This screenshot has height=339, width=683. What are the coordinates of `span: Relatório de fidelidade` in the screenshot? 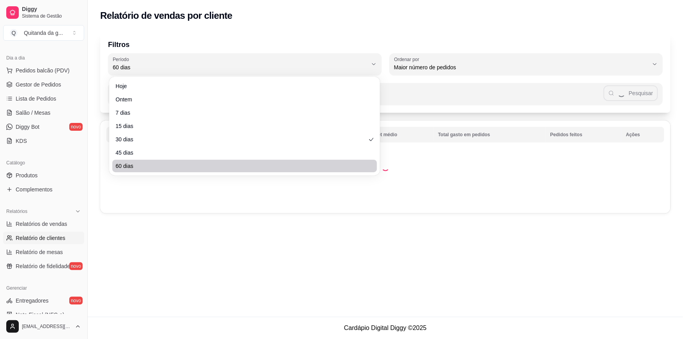 It's located at (43, 266).